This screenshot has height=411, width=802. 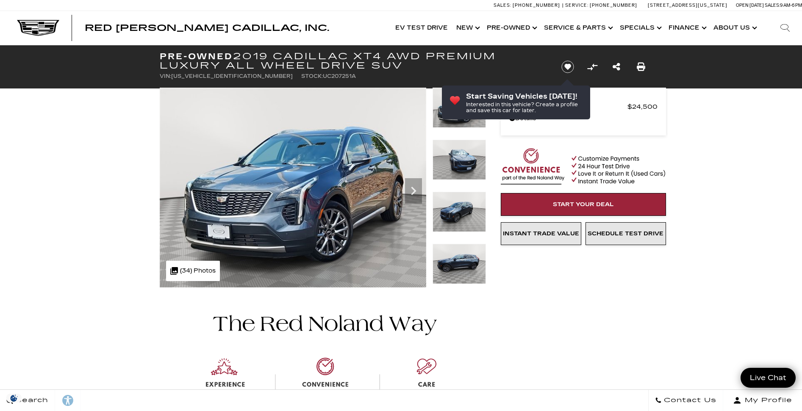 What do you see at coordinates (577, 5) in the screenshot?
I see `span: Service:` at bounding box center [577, 5].